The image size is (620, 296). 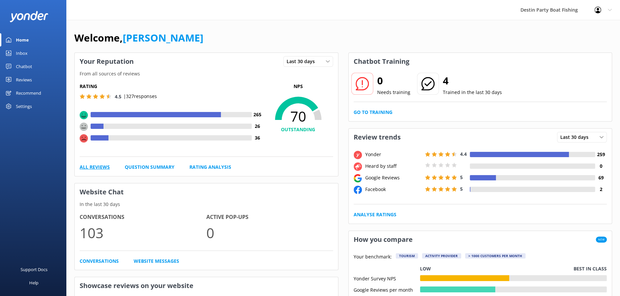 What do you see at coordinates (210, 167) in the screenshot?
I see `a: Rating Analysis` at bounding box center [210, 167].